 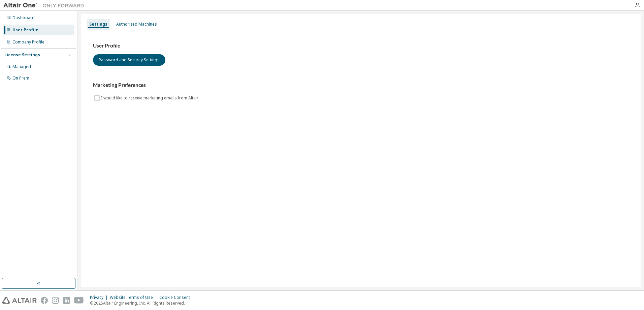 What do you see at coordinates (19, 300) in the screenshot?
I see `img: altair_logo.svg` at bounding box center [19, 300].